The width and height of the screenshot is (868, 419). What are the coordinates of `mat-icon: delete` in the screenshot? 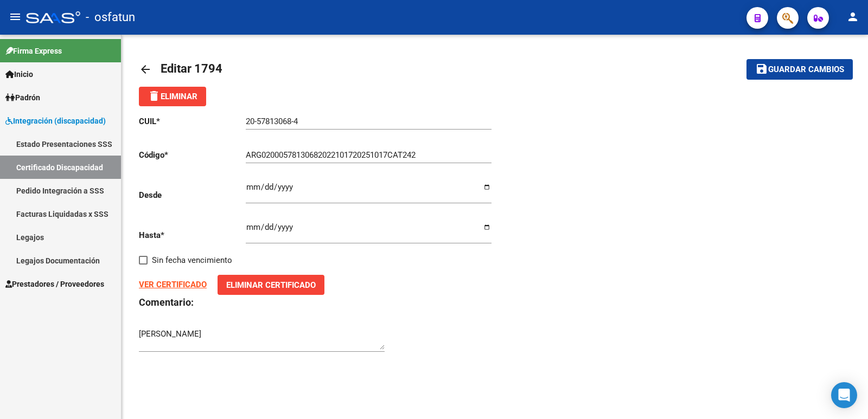 It's located at (154, 96).